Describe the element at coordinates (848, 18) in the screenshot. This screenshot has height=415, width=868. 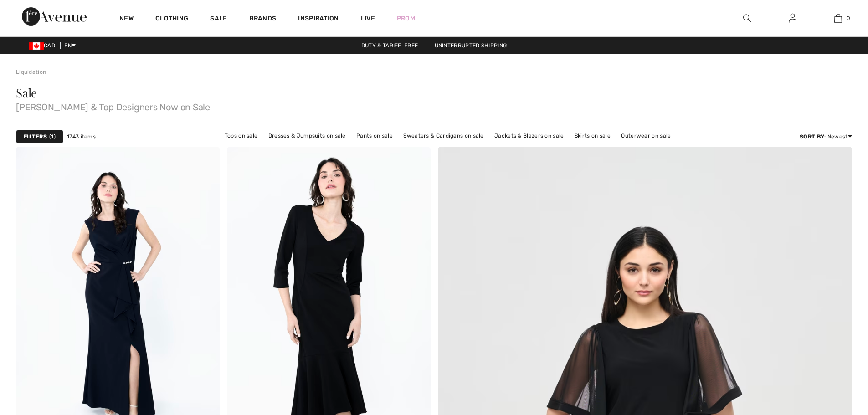
I see `span: 0` at that location.